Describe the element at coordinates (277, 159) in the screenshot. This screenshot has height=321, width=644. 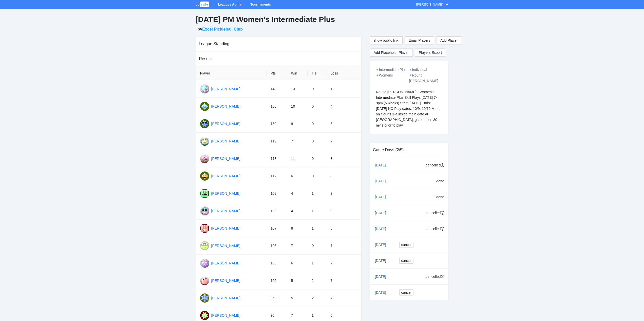
I see `td: 118` at that location.